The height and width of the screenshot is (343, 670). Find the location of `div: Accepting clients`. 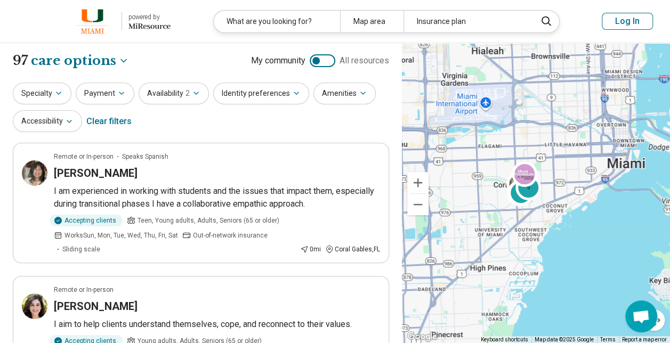

div: Accepting clients is located at coordinates (86, 221).